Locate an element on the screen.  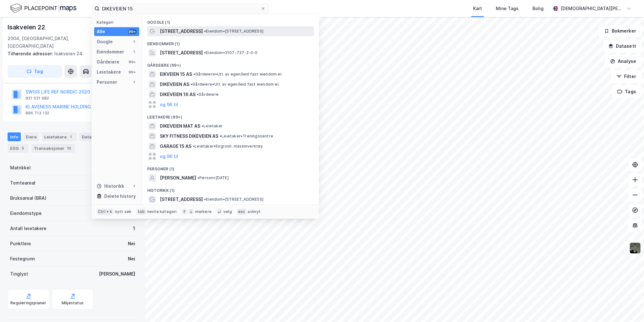
div: ESG is located at coordinates (18, 148).